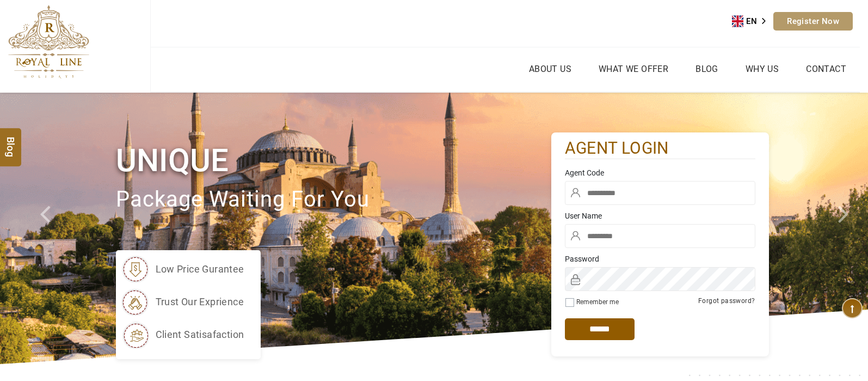  I want to click on li: client satisafaction, so click(183, 335).